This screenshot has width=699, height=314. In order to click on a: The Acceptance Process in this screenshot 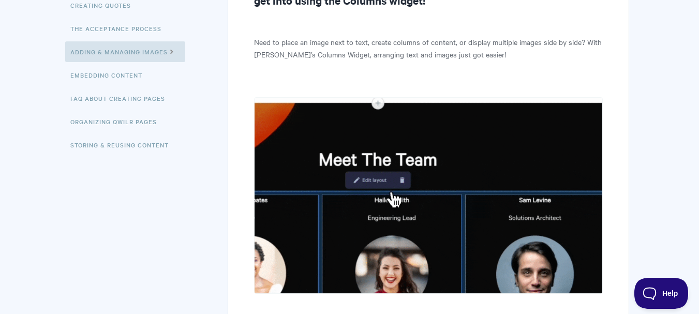, I will do `click(120, 28)`.